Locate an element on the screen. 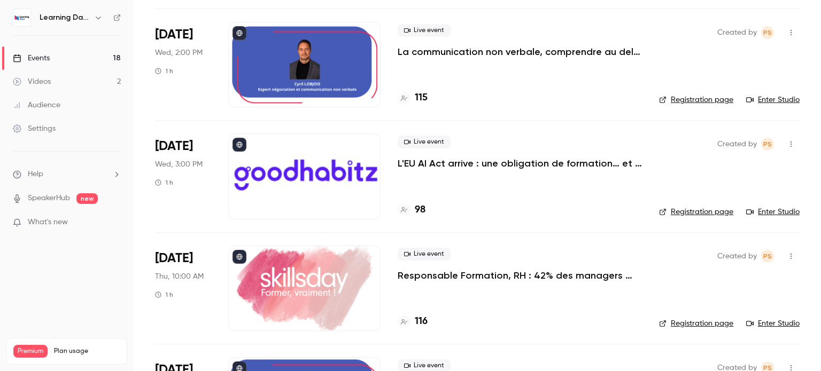 This screenshot has width=821, height=371. p: Responsable Formation, RH : 42% des managers vous ignorent. Que faites-vous ? is located at coordinates (519, 276).